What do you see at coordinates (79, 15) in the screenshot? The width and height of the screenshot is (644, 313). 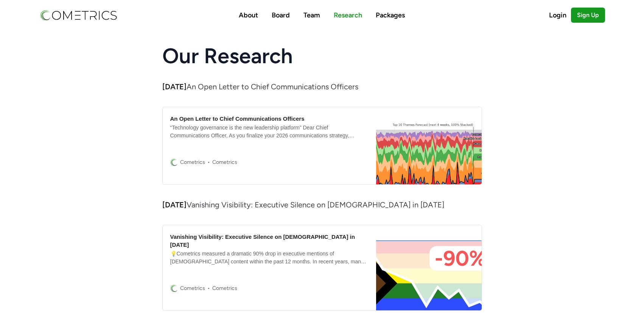 I see `img: Cometrics` at bounding box center [79, 15].